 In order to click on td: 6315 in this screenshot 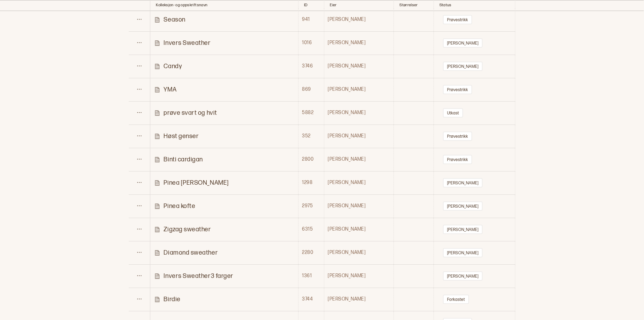, I will do `click(312, 230)`.